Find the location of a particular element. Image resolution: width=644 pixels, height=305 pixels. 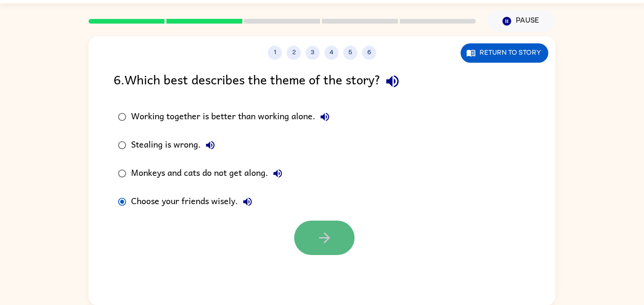

div: Stealing is wrong. is located at coordinates (175, 146).